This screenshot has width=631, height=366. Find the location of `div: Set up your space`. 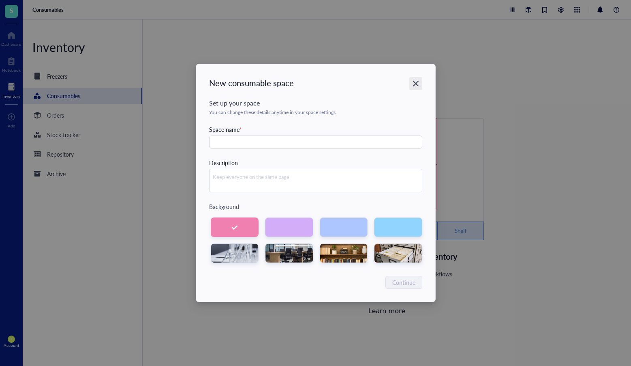

div: Set up your space is located at coordinates (316, 103).